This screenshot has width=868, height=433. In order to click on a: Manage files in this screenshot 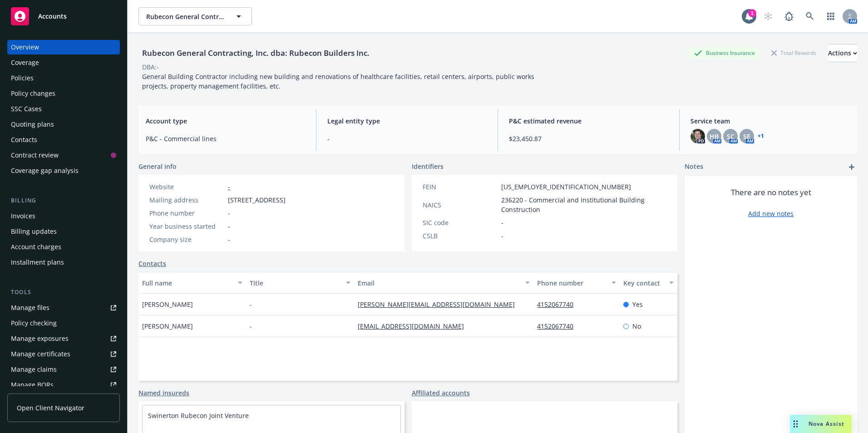, I will do `click(64, 308)`.